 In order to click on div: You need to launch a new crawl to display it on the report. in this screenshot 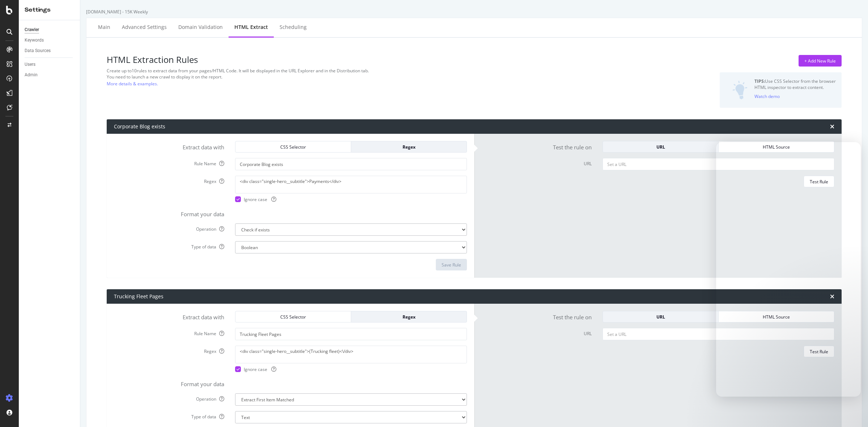, I will do `click(350, 77)`.